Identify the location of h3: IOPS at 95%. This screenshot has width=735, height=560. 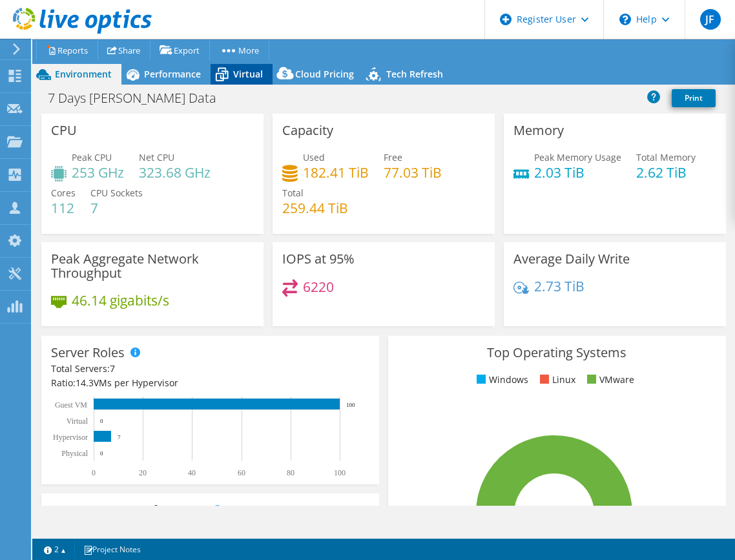
(319, 259).